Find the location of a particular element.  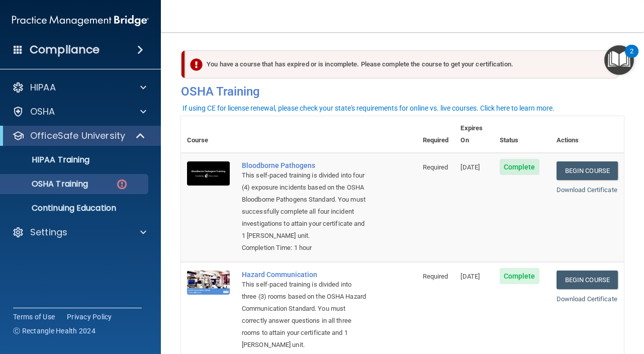

img: PMB logo is located at coordinates (80, 21).